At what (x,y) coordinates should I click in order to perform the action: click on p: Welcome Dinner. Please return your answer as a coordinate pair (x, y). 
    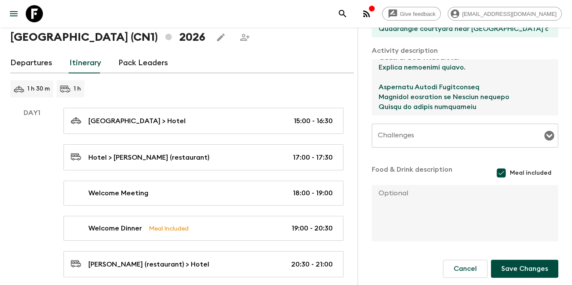
    Looking at the image, I should click on (115, 228).